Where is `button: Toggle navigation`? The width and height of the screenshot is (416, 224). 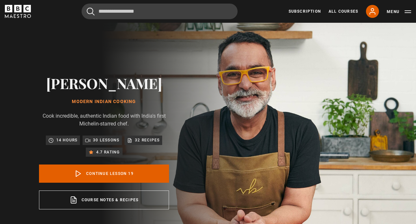 button: Toggle navigation is located at coordinates (399, 12).